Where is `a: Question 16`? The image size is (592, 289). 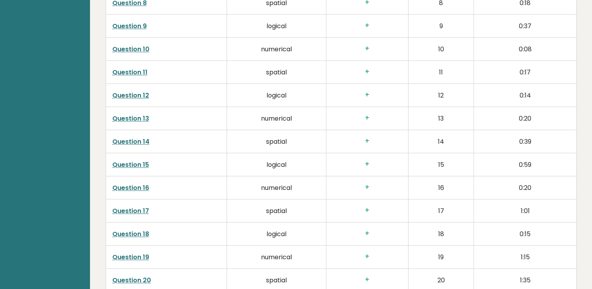
a: Question 16 is located at coordinates (131, 188).